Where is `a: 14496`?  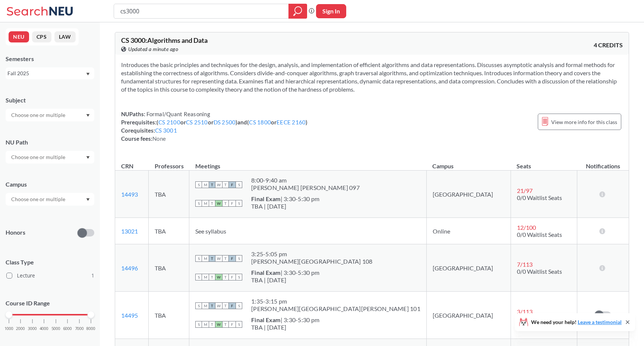
a: 14496 is located at coordinates (129, 268).